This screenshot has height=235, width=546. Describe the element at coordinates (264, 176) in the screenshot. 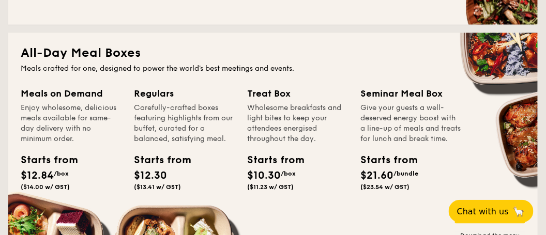

I see `span: $10.30` at that location.